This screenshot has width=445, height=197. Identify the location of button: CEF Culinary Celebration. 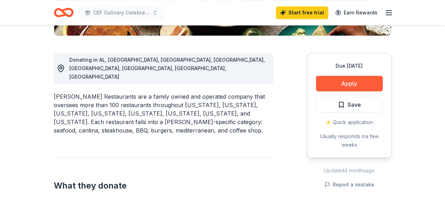
(121, 13).